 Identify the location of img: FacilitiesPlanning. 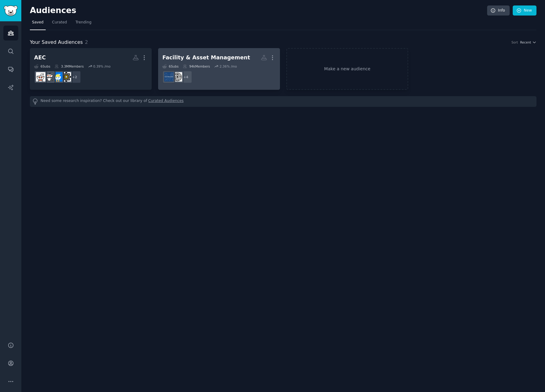
(169, 77).